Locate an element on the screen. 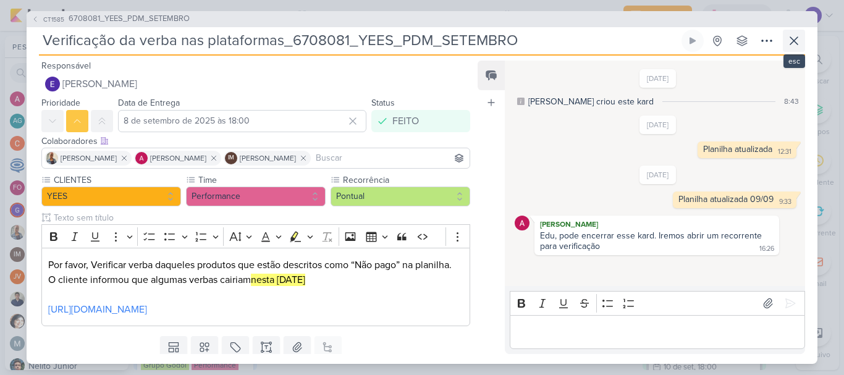 Image resolution: width=844 pixels, height=375 pixels. label: Status is located at coordinates (383, 103).